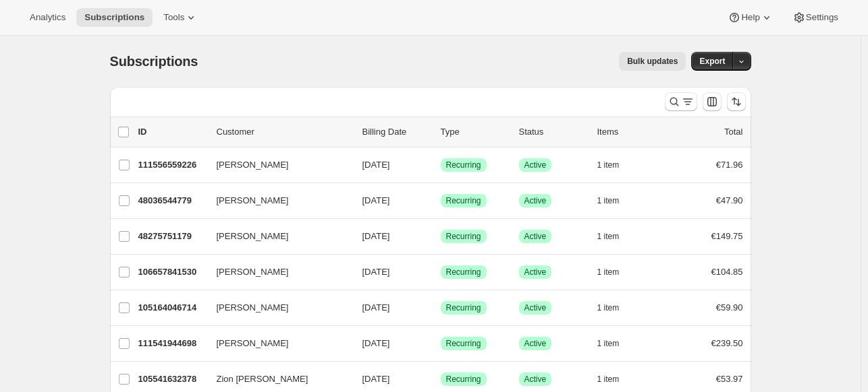  Describe the element at coordinates (172, 165) in the screenshot. I see `p: 111556559226` at that location.